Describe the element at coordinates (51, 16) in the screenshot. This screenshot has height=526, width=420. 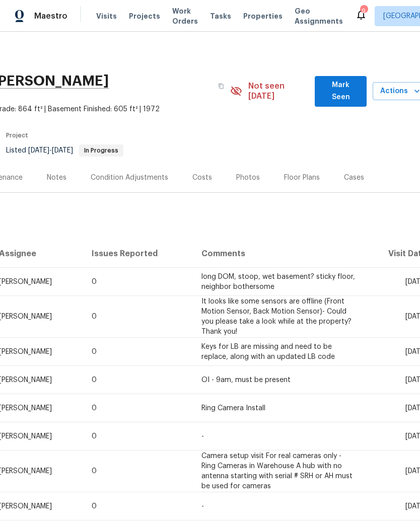
I see `span: Maestro` at that location.